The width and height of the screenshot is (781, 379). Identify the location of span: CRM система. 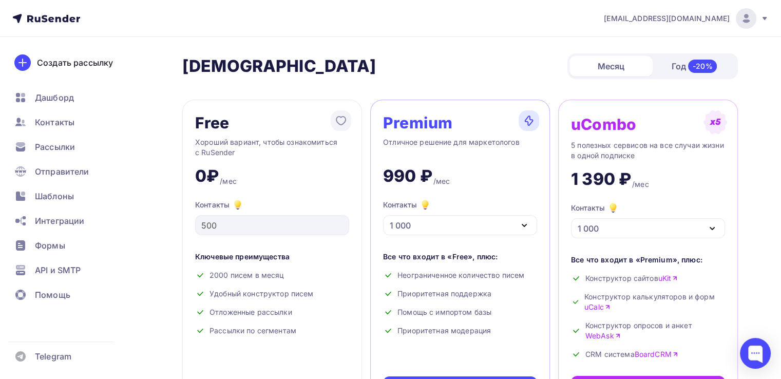
(631, 354).